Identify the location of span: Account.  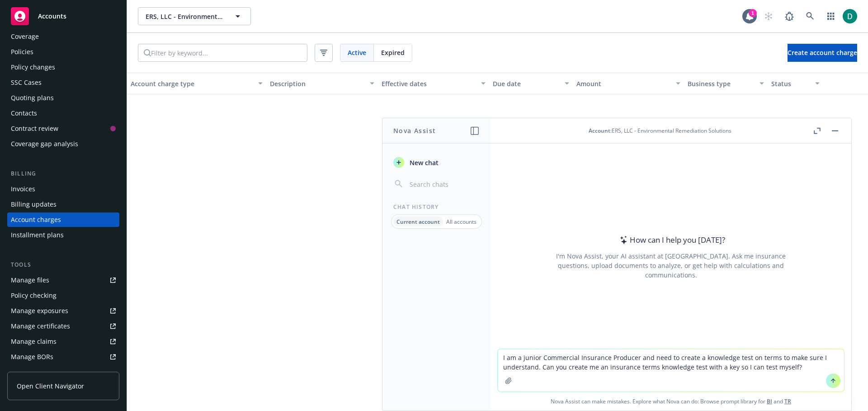
(600, 130).